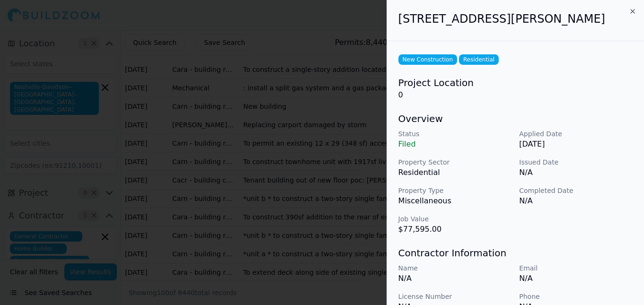  I want to click on p: Status, so click(455, 134).